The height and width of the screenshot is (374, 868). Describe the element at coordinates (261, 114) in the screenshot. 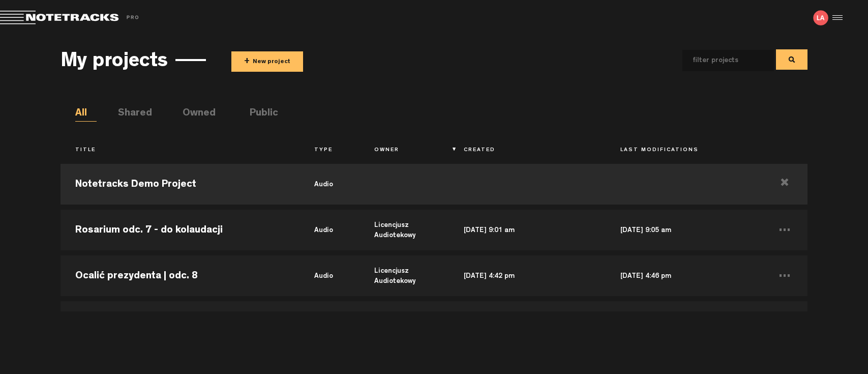

I see `li: Public` at that location.